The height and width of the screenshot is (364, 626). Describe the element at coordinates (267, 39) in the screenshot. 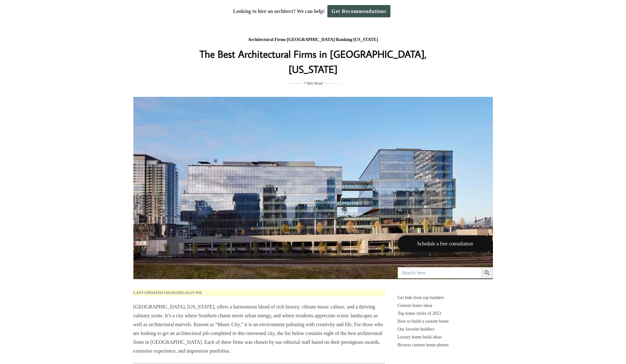

I see `a: Architectural Firms` at that location.